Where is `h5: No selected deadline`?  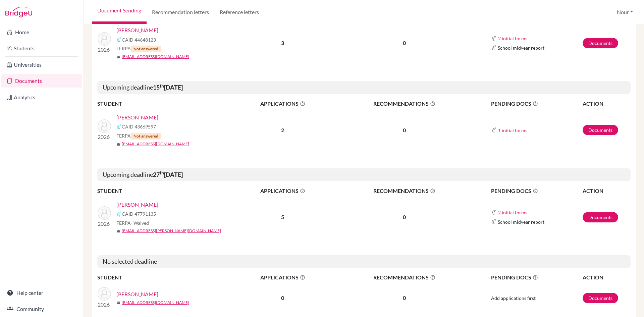
h5: No selected deadline is located at coordinates (364, 262).